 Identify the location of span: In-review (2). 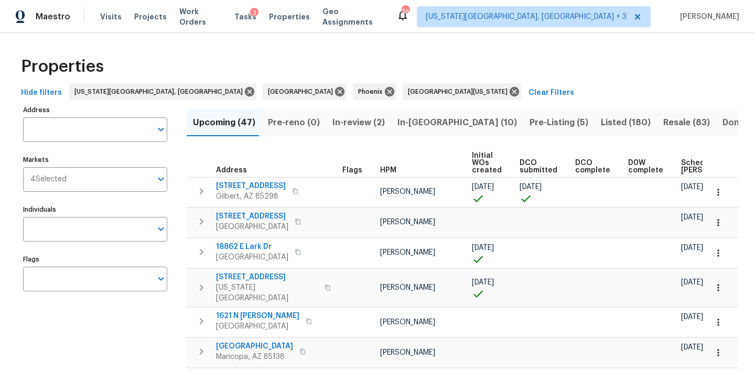
(359, 123).